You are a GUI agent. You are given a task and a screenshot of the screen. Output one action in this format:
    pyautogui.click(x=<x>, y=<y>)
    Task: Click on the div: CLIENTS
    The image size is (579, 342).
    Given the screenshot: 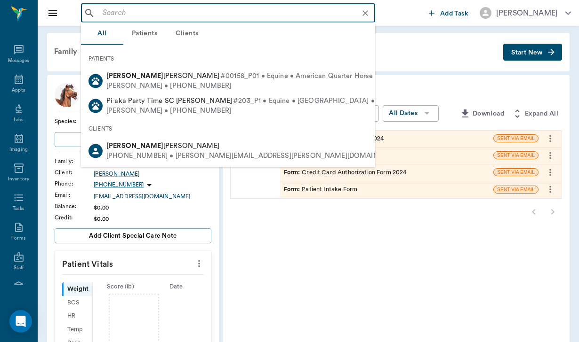 What is the action you would take?
    pyautogui.click(x=228, y=128)
    